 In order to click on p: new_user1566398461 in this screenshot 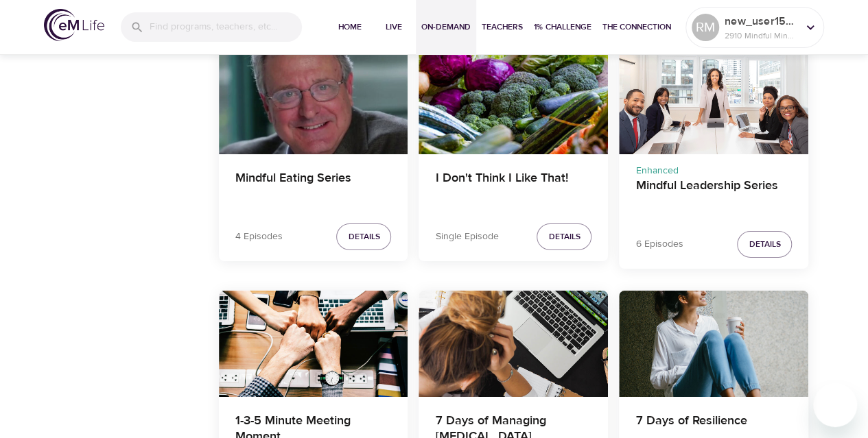, I will do `click(760, 21)`.